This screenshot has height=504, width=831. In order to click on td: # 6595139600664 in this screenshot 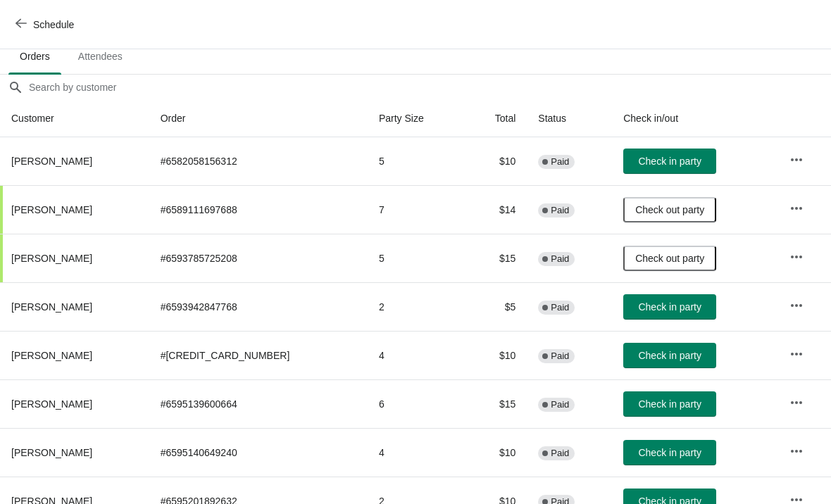, I will do `click(258, 403)`.